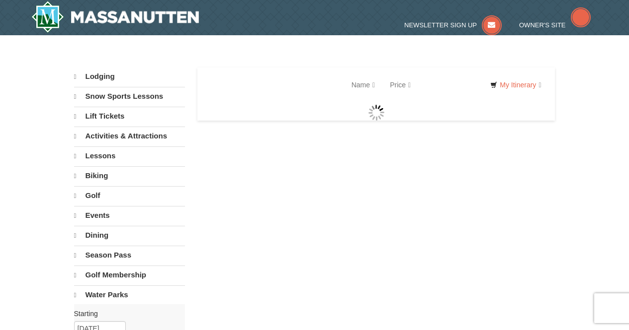 The height and width of the screenshot is (330, 629). What do you see at coordinates (129, 236) in the screenshot?
I see `a: Dining` at bounding box center [129, 236].